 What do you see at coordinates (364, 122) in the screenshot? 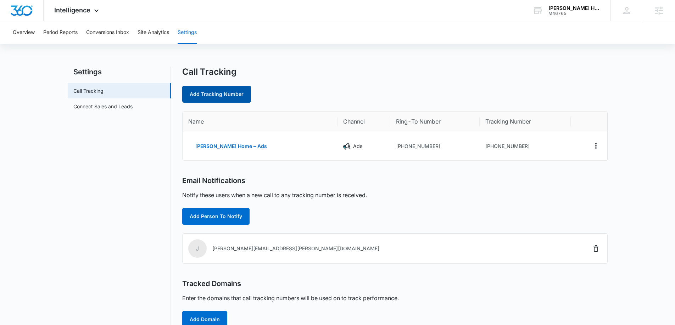
I see `th: Channel` at bounding box center [364, 122].